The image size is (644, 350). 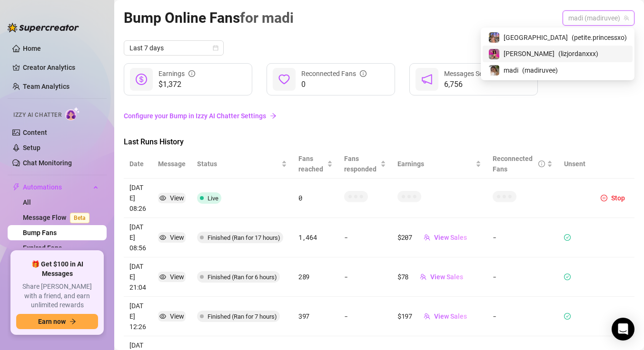 I want to click on img: madi, so click(x=494, y=70).